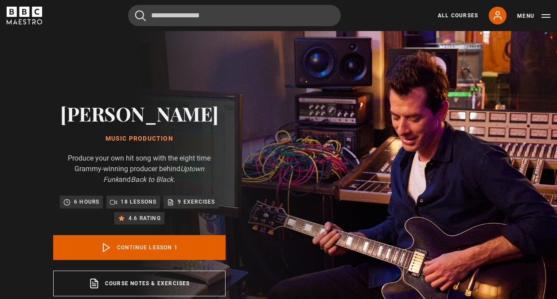 The width and height of the screenshot is (557, 299). Describe the element at coordinates (196, 202) in the screenshot. I see `p: 9 exercises` at that location.